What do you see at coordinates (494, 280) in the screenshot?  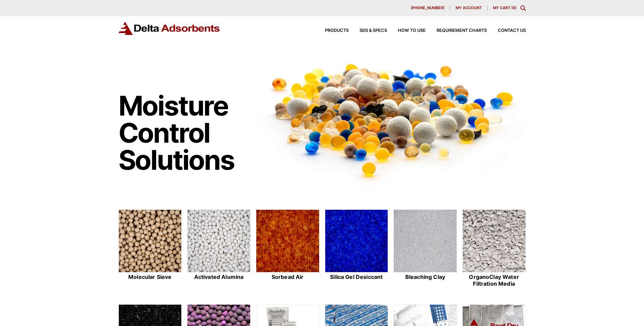 I see `h2: OrganoClay Water Filtration Media` at bounding box center [494, 280].